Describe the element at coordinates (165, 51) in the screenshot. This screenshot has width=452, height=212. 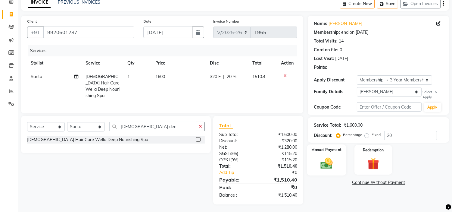
I see `div: Services` at that location.